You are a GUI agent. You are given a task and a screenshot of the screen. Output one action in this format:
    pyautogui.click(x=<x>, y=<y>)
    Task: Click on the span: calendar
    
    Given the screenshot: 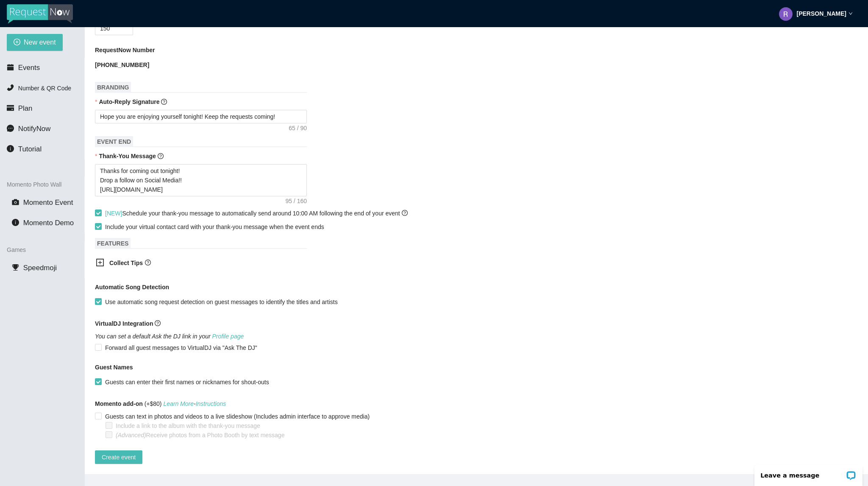 What is the action you would take?
    pyautogui.click(x=10, y=67)
    